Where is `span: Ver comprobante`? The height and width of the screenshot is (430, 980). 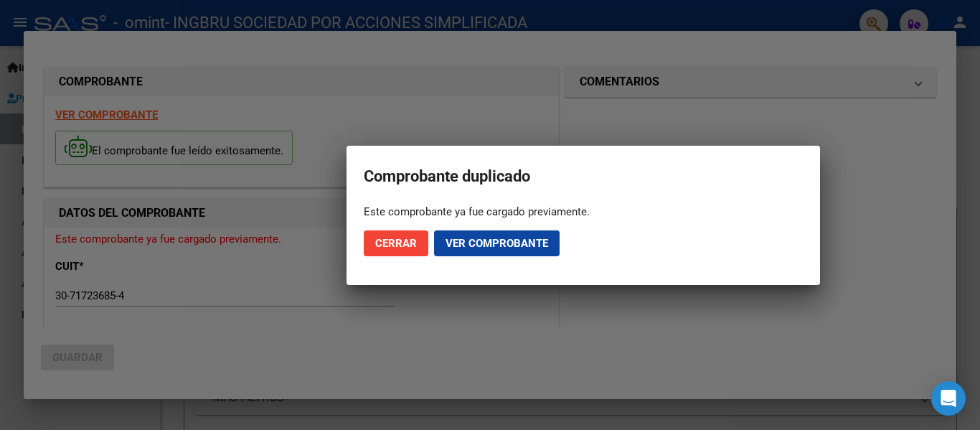 span: Ver comprobante is located at coordinates (497, 243).